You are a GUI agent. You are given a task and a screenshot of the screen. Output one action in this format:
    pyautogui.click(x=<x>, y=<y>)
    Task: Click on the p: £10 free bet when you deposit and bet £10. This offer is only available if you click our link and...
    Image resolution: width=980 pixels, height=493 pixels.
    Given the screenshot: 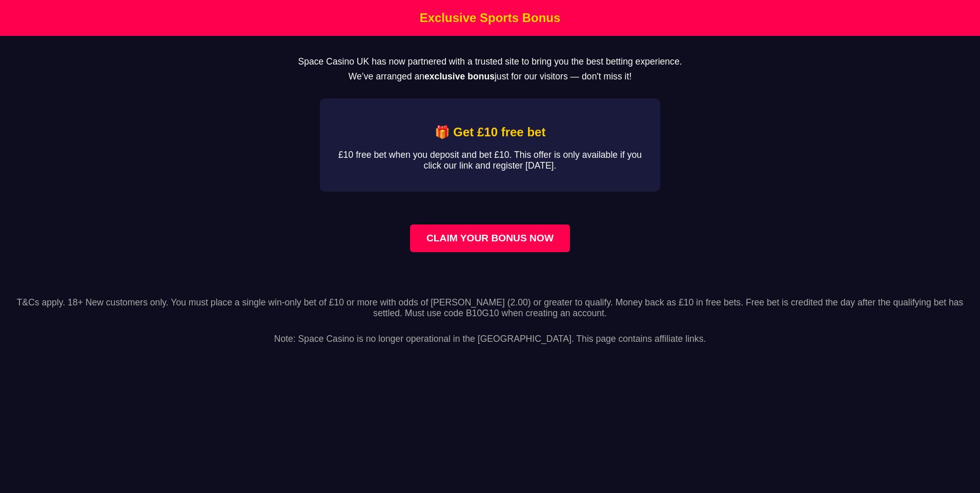 What is the action you would take?
    pyautogui.click(x=490, y=160)
    